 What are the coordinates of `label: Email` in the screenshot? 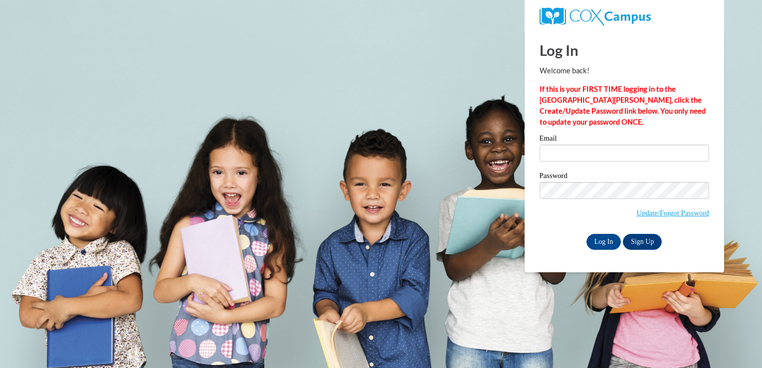 It's located at (624, 140).